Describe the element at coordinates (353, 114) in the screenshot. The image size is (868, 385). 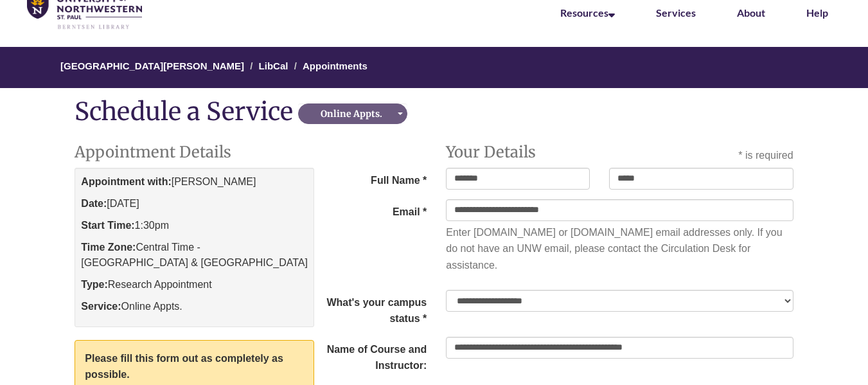
I see `button: Online Appts.` at that location.